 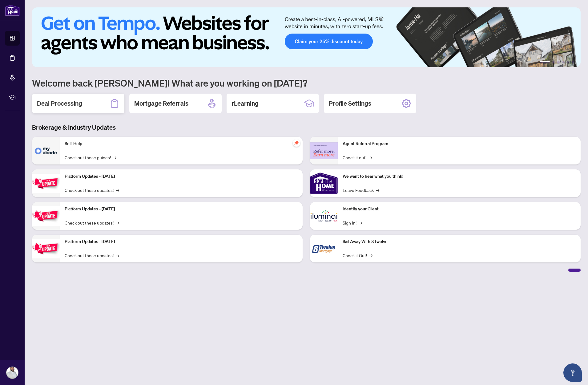 What do you see at coordinates (324, 216) in the screenshot?
I see `img: Identify your Client` at bounding box center [324, 216].